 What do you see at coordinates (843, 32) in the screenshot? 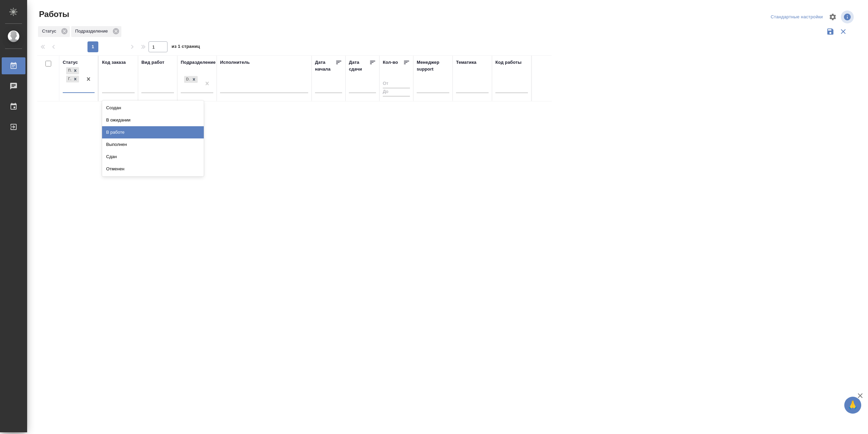
I see `button: Сбросить фильтры` at bounding box center [843, 32].